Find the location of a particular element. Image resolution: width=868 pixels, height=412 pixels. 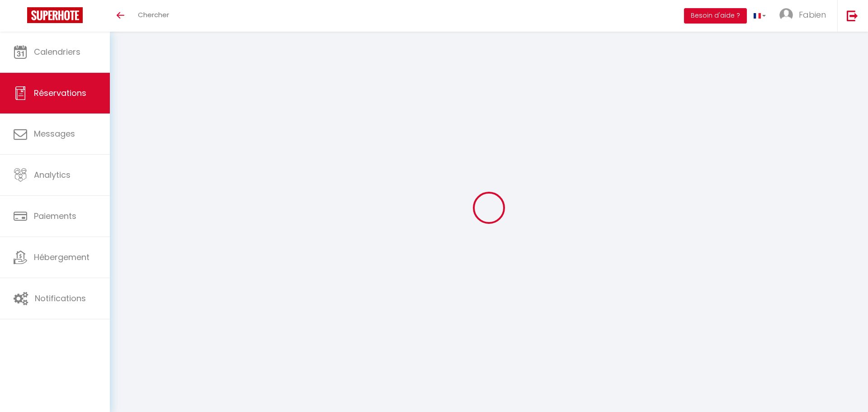

span: Fabien is located at coordinates (812, 14).